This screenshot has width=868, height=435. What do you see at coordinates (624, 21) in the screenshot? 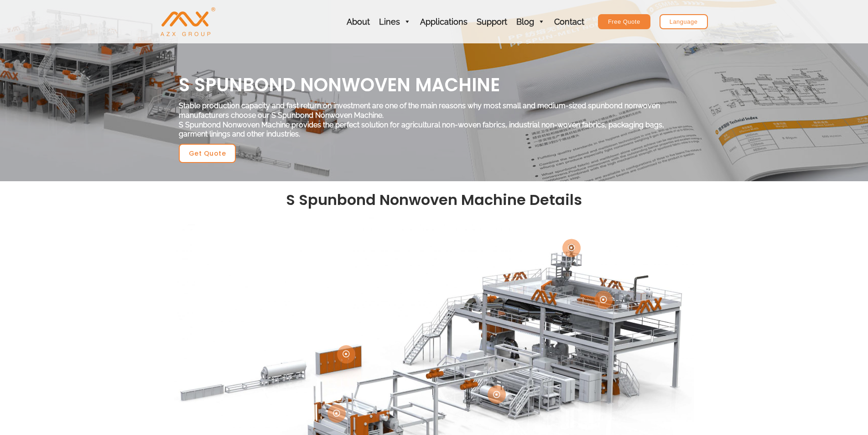
I see `a: Free Quote` at bounding box center [624, 21].